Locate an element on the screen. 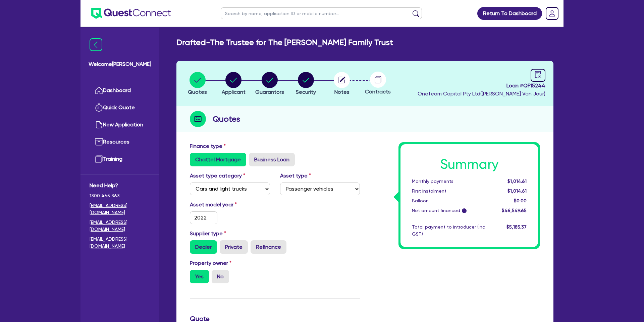 Image resolution: width=644 pixels, height=322 pixels. a: Dashboard is located at coordinates (120, 90).